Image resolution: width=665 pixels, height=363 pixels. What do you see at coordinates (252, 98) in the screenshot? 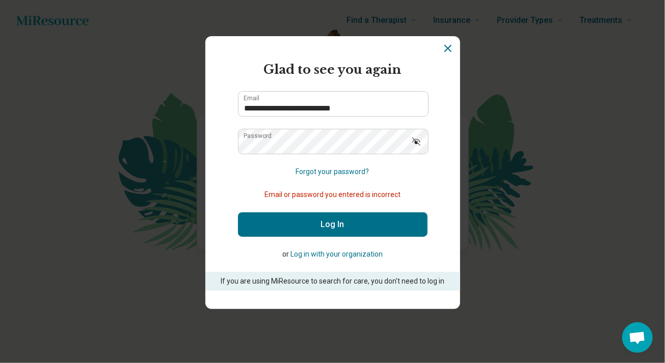
I see `label: Email` at bounding box center [252, 98].